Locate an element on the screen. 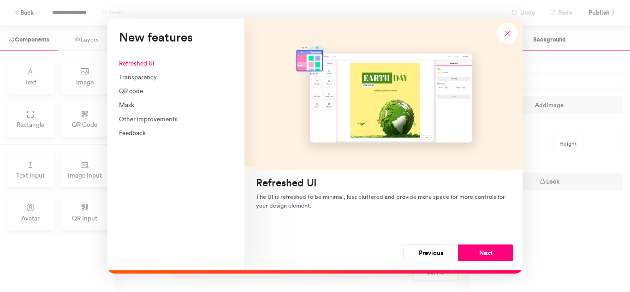 The height and width of the screenshot is (292, 630). div: Feedback is located at coordinates (176, 133).